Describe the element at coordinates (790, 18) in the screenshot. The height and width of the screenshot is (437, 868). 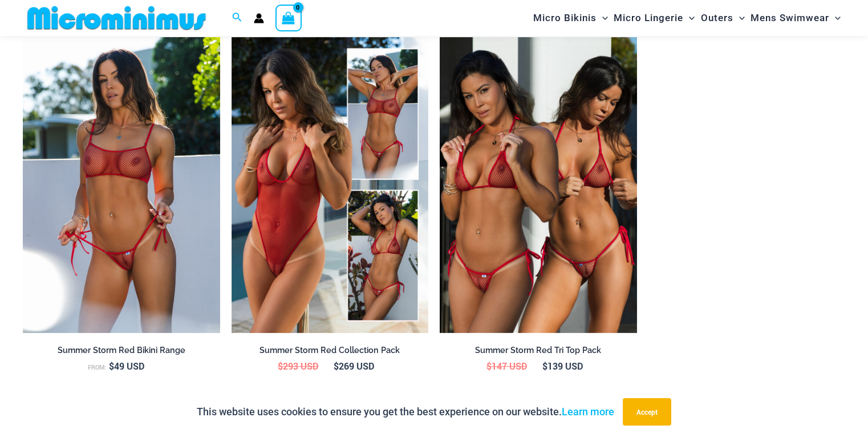
I see `span: Mens Swimwear` at that location.